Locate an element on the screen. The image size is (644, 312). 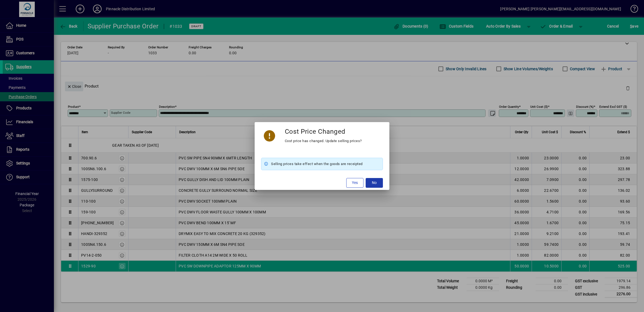
button: Yes is located at coordinates (355, 183).